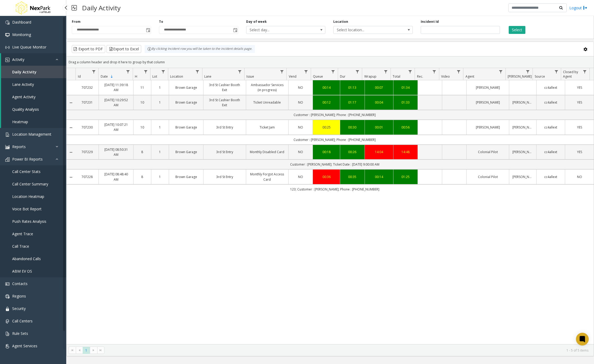 The image size is (594, 364). What do you see at coordinates (330, 62) in the screenshot?
I see `div: Drag a column header and drop it here to group by that column` at bounding box center [330, 62].